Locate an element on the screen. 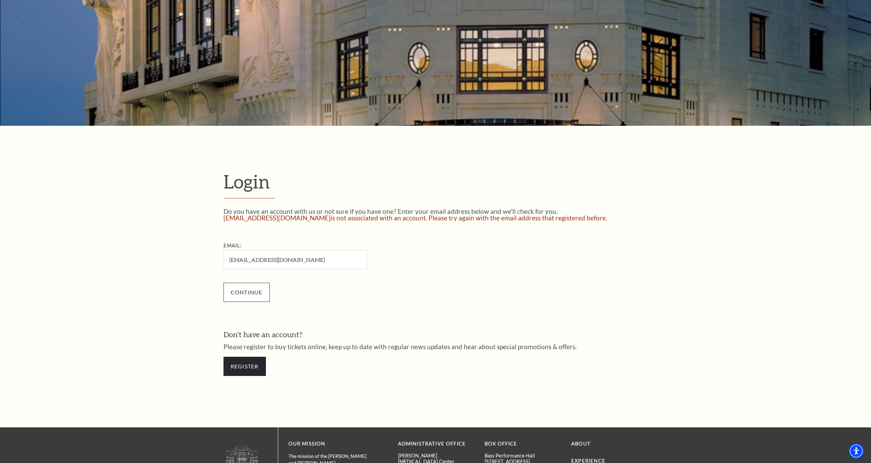 Image resolution: width=871 pixels, height=463 pixels. input: Required is located at coordinates (296, 259).